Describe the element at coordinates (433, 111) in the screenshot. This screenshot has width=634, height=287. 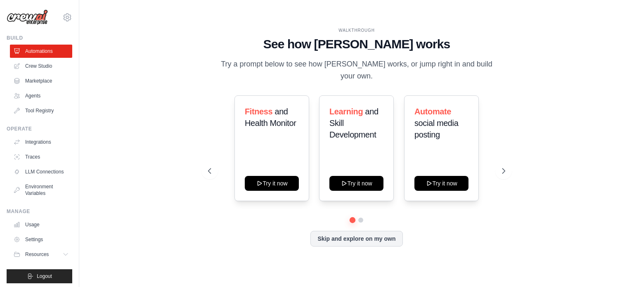
I see `span: Automate` at that location.